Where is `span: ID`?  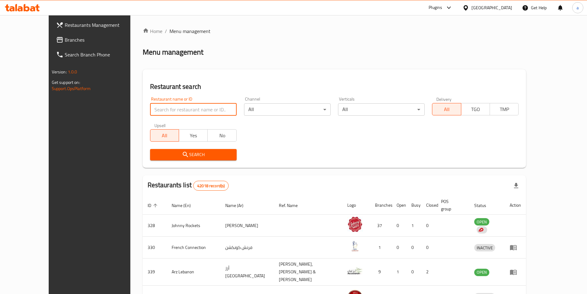
span: ID is located at coordinates (153, 205).